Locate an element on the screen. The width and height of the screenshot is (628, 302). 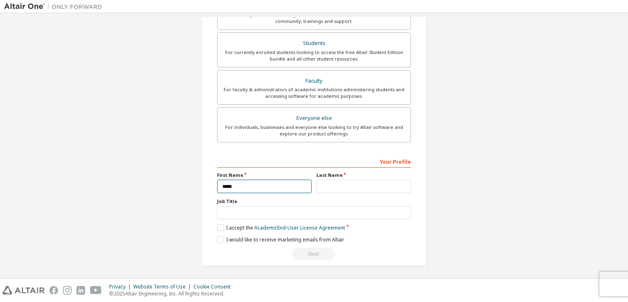
a: Academic End-User License Agreement is located at coordinates (300, 227).